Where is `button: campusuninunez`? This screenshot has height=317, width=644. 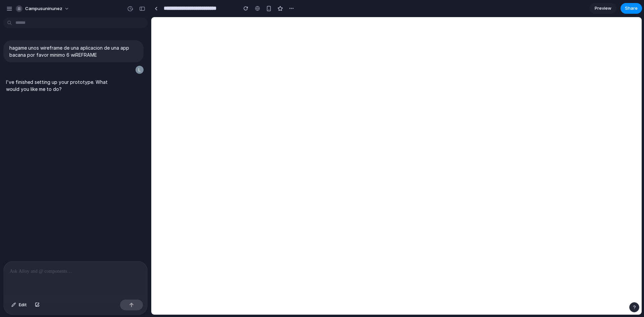
button: campusuninunez is located at coordinates (43, 9).